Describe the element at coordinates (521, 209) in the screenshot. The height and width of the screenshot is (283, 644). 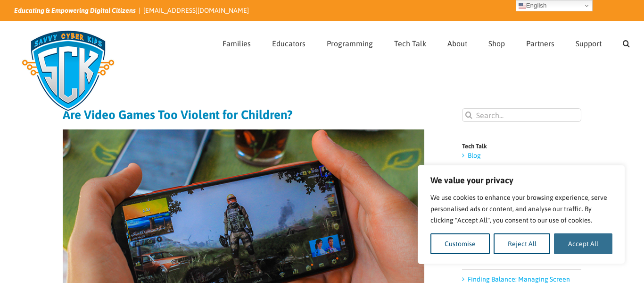
I see `p: We use cookies to enhance your browsing experience, serve personalised ads or content, and analys...` at that location.